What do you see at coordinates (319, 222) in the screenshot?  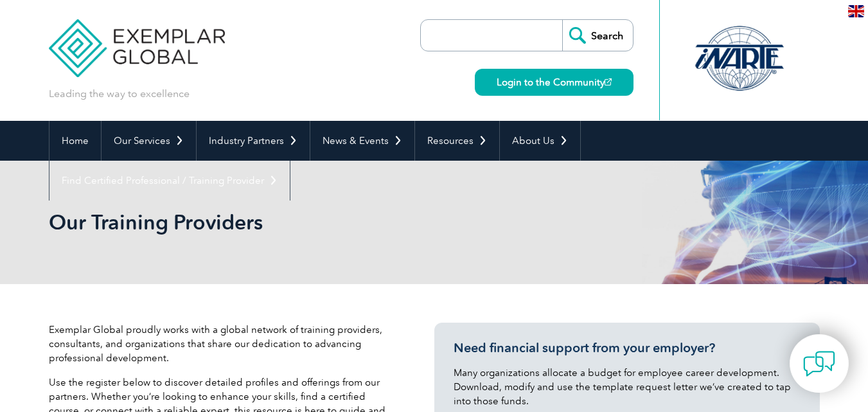 I see `h2: Our Training Providers` at bounding box center [319, 222].